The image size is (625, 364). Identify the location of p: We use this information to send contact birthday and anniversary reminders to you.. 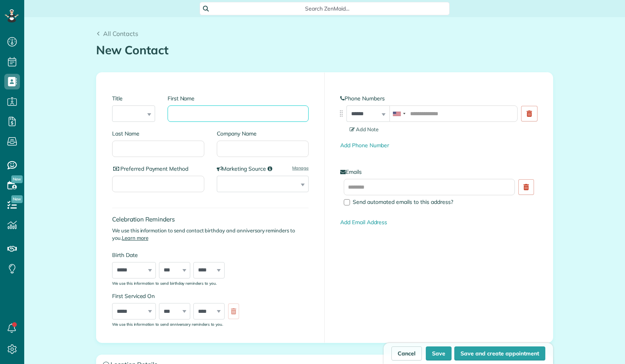
(210, 234).